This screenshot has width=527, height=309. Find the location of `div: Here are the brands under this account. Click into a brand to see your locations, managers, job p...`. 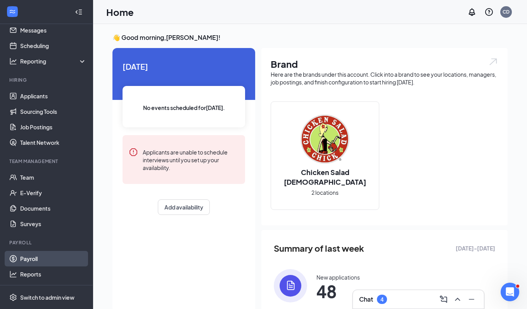

div: Here are the brands under this account. Click into a brand to see your locations, managers, job p... is located at coordinates (384, 78).